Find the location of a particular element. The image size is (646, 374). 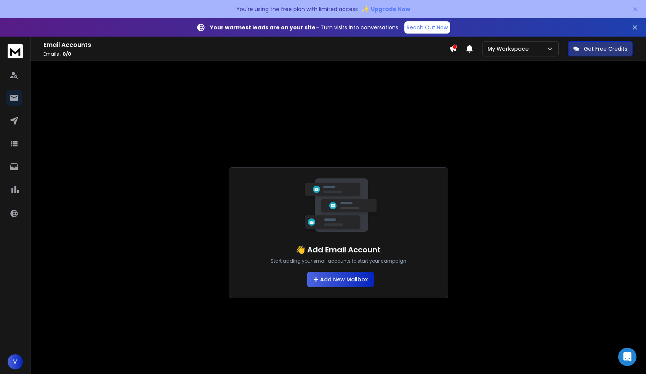

h1: Email Accounts is located at coordinates (246, 45).